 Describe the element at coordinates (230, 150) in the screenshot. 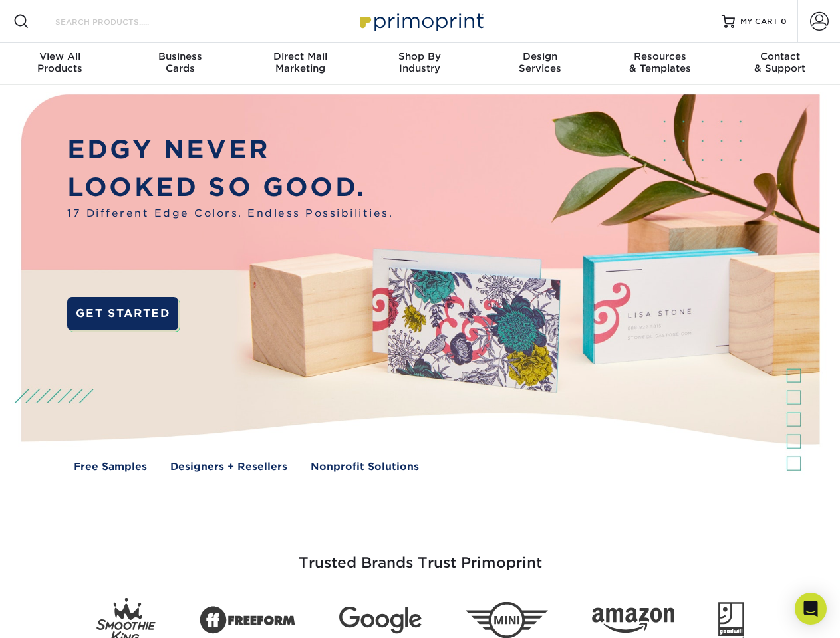

I see `p: EDGY NEVER` at that location.